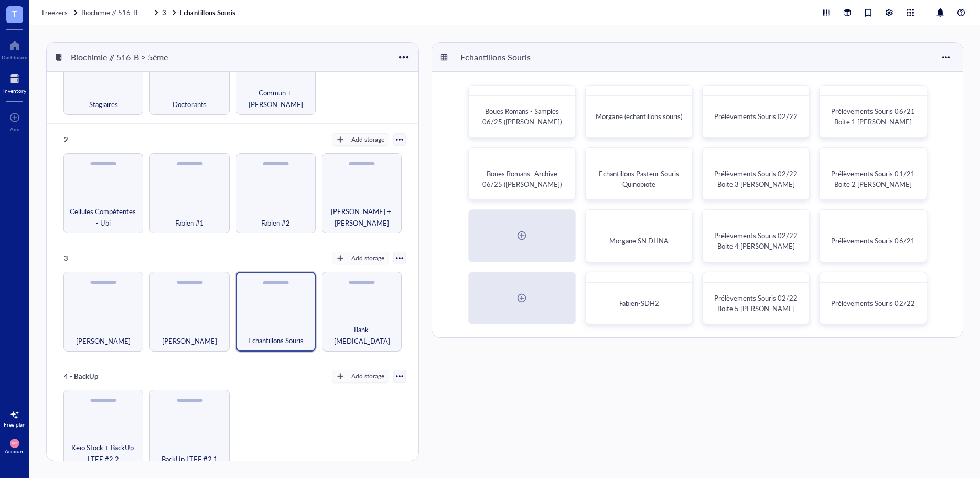 The image size is (980, 478). What do you see at coordinates (15, 83) in the screenshot?
I see `a: Inventory` at bounding box center [15, 83].